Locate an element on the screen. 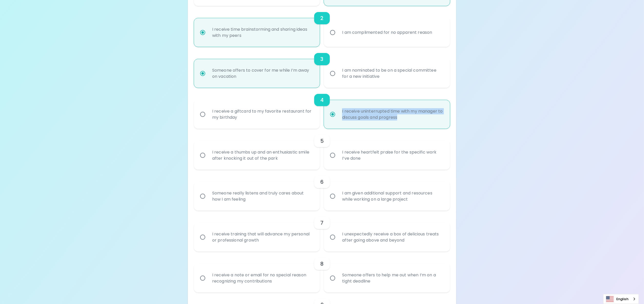 The width and height of the screenshot is (644, 304). div: I receive time brainstorming and sharing ideas with my peers is located at coordinates (262, 32).